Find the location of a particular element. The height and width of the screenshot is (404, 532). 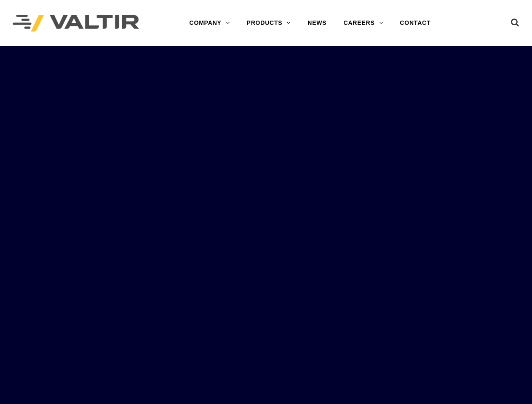

a: CAREERS is located at coordinates (363, 23).